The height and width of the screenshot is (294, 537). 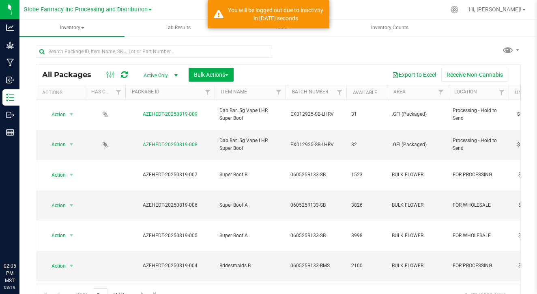 I want to click on a: Lab Results, so click(x=178, y=28).